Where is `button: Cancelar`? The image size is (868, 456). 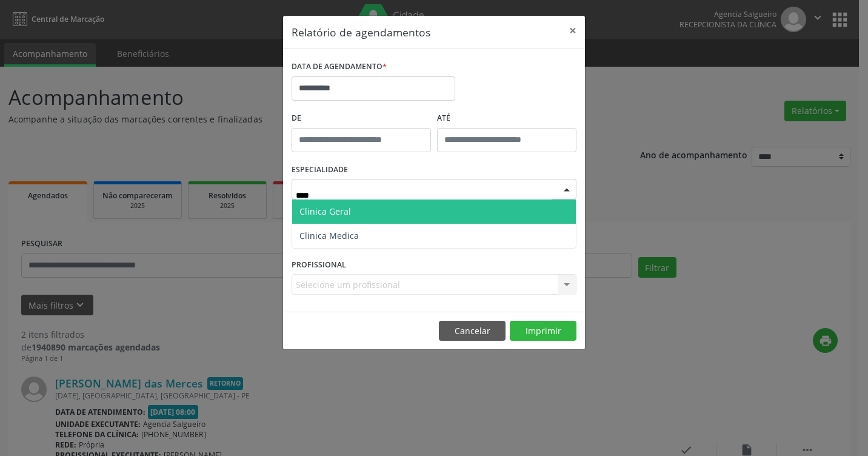 button: Cancelar is located at coordinates (472, 331).